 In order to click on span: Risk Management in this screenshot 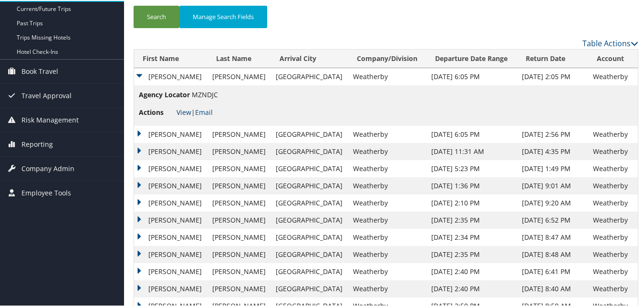, I will do `click(50, 119)`.